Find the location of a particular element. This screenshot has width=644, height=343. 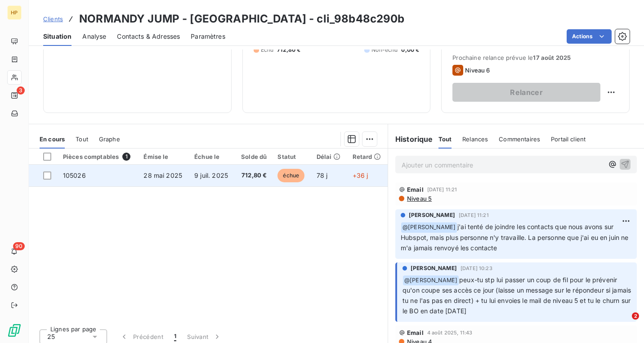

span: En cours is located at coordinates (52, 139).